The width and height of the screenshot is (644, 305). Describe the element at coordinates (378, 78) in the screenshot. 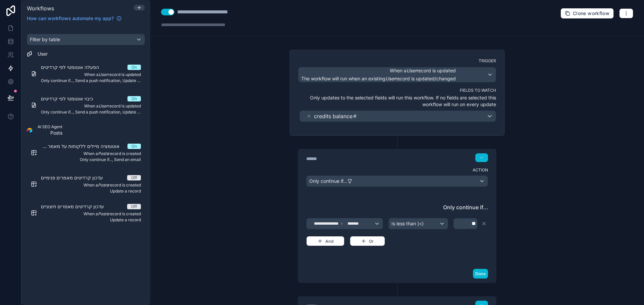

I see `span: The workflow will run when an existing record is updated/changed` at that location.